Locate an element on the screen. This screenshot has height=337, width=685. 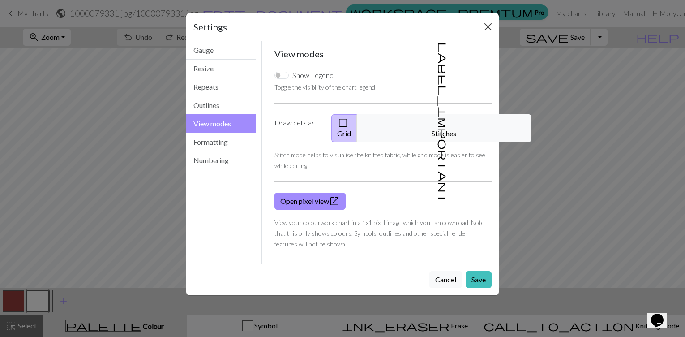
button: Formatting is located at coordinates (221, 142).